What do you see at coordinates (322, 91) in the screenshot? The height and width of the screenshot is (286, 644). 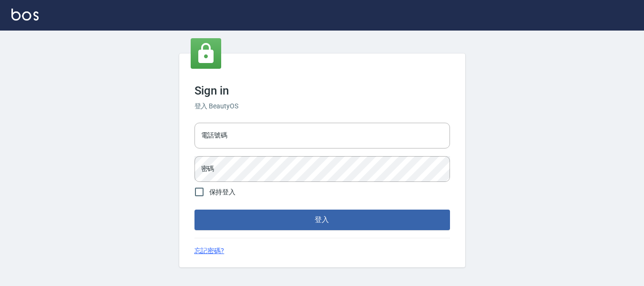 I see `h3: Sign in` at bounding box center [322, 91].